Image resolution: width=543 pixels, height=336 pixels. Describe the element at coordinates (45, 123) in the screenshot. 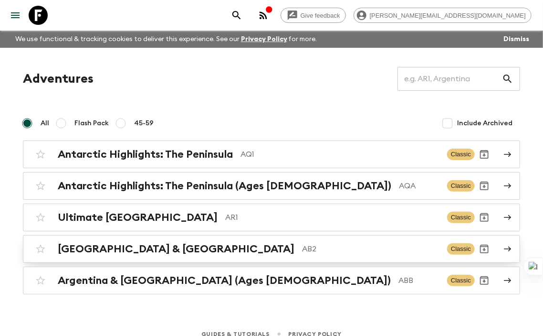

I see `span: All` at that location.